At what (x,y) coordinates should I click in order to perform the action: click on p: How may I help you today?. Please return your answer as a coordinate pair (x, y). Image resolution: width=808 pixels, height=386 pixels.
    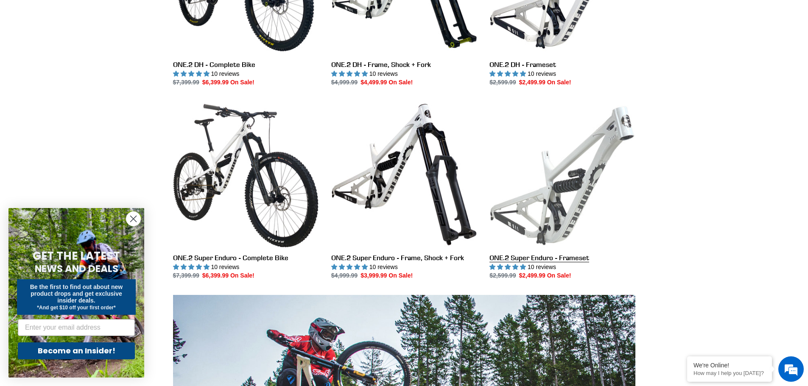
    Looking at the image, I should click on (729, 373).